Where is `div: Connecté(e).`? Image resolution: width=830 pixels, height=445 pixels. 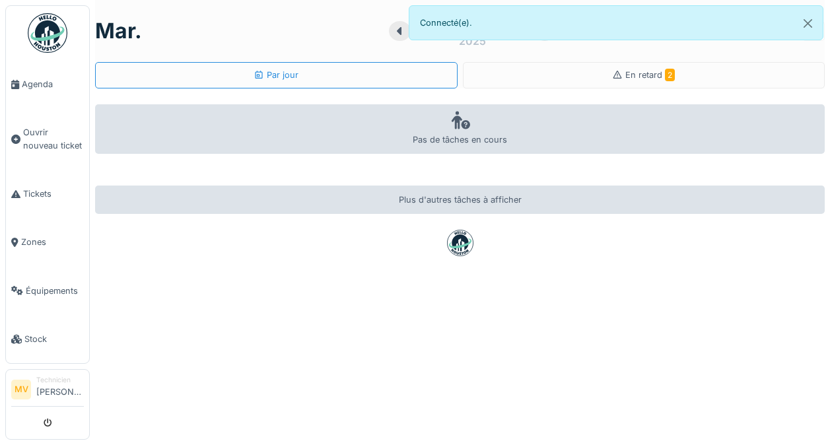 div: Connecté(e). is located at coordinates (616, 22).